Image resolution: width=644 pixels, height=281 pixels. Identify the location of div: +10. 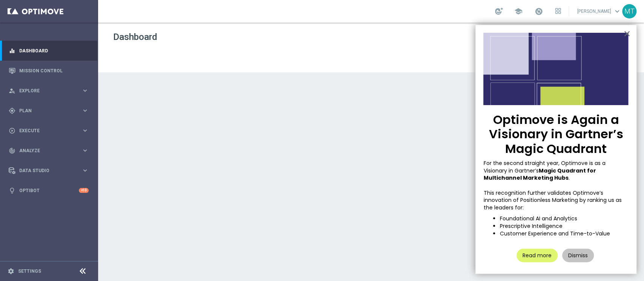
(84, 190).